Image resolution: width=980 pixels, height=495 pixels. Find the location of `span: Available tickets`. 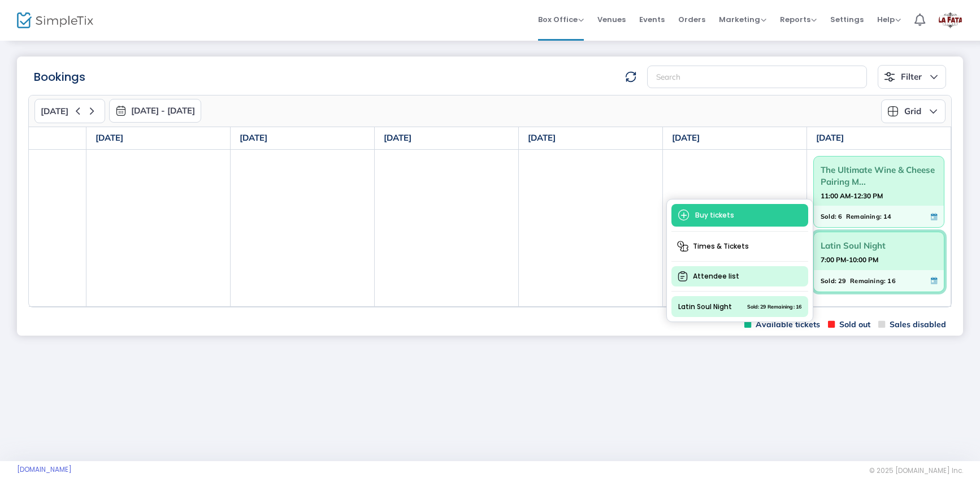

span: Available tickets is located at coordinates (782, 325).